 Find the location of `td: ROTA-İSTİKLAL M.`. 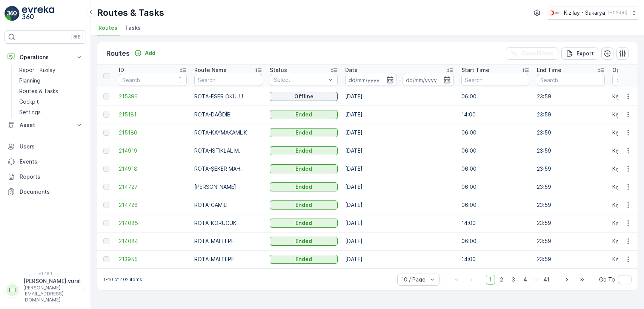

td: ROTA-İSTİKLAL M. is located at coordinates (228, 151).